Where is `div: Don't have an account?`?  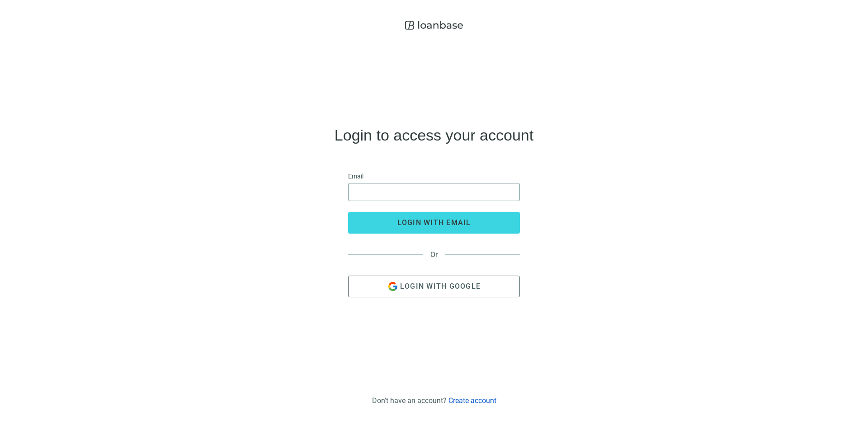 div: Don't have an account? is located at coordinates (434, 401).